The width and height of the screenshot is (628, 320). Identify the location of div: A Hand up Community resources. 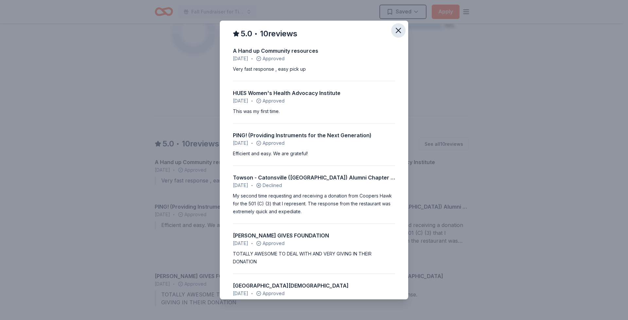
(314, 51).